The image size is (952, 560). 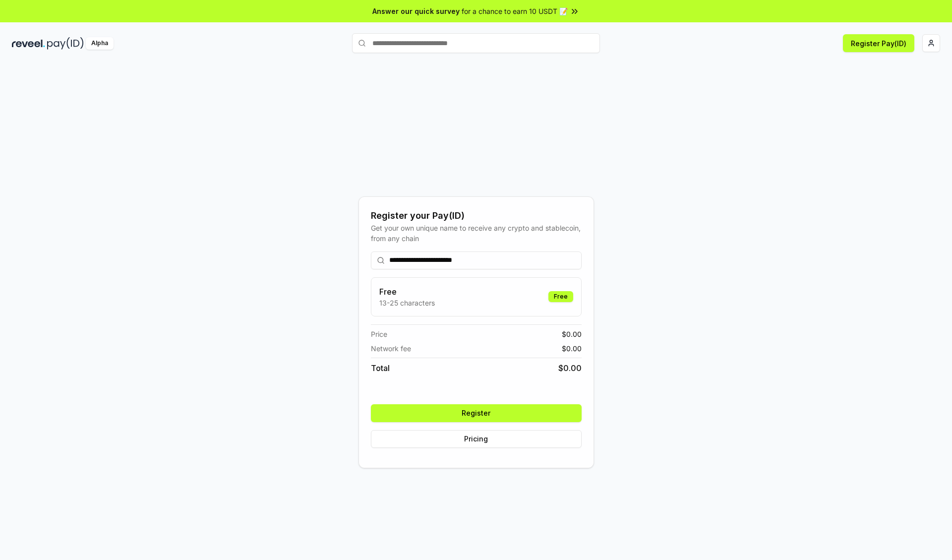 What do you see at coordinates (66, 43) in the screenshot?
I see `img: pay_id` at bounding box center [66, 43].